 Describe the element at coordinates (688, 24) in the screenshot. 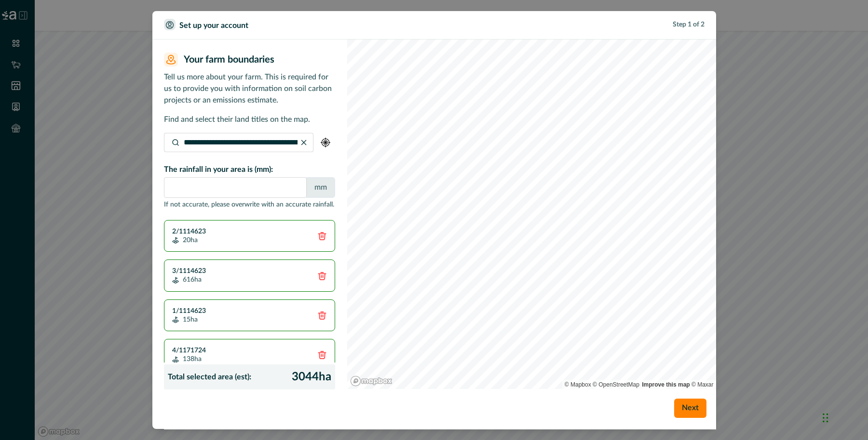

I see `p: Step 1 of 2` at that location.